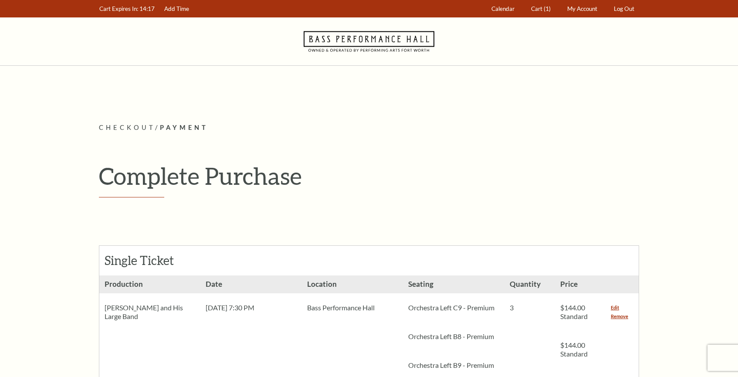 This screenshot has height=377, width=738. What do you see at coordinates (530, 284) in the screenshot?
I see `h3: Quantity` at bounding box center [530, 284].